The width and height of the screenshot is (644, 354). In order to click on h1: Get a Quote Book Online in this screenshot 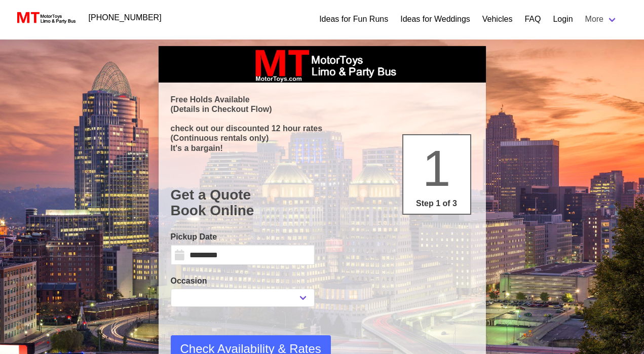, I will do `click(323, 203)`.